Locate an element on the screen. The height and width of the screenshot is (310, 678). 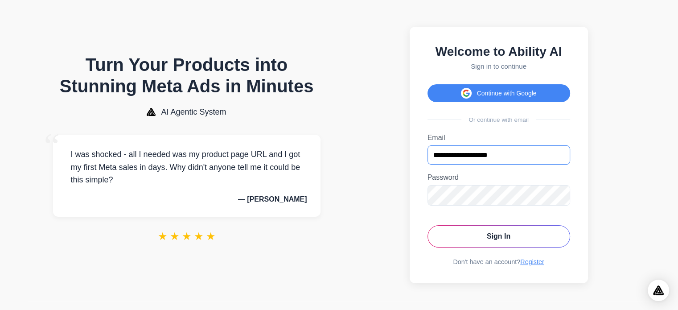
label: Password is located at coordinates (499, 178).